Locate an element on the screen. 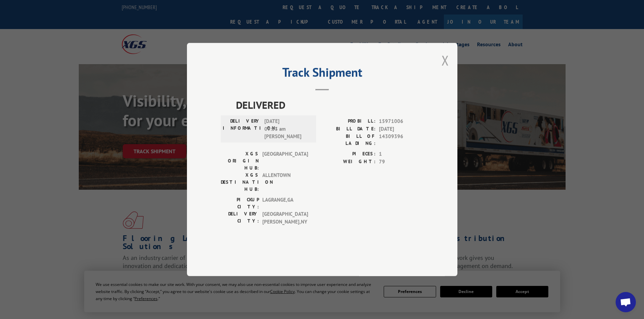 The image size is (644, 319). span: 79 is located at coordinates (401, 162).